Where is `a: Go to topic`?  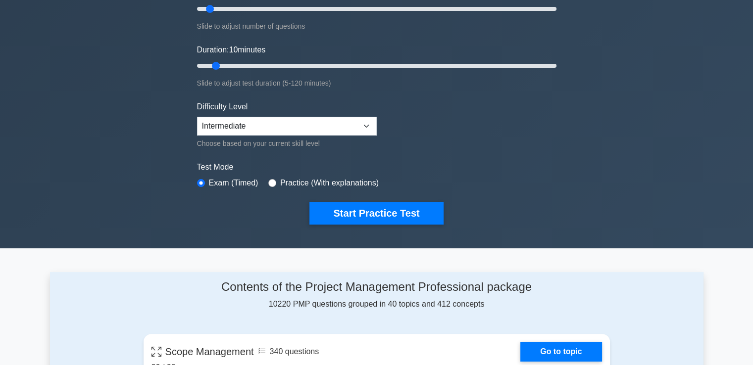
a: Go to topic is located at coordinates (561, 352).